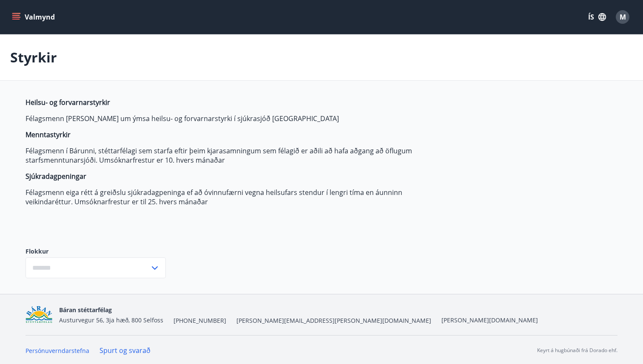 This screenshot has height=364, width=643. Describe the element at coordinates (96, 251) in the screenshot. I see `label: Flokkur` at that location.